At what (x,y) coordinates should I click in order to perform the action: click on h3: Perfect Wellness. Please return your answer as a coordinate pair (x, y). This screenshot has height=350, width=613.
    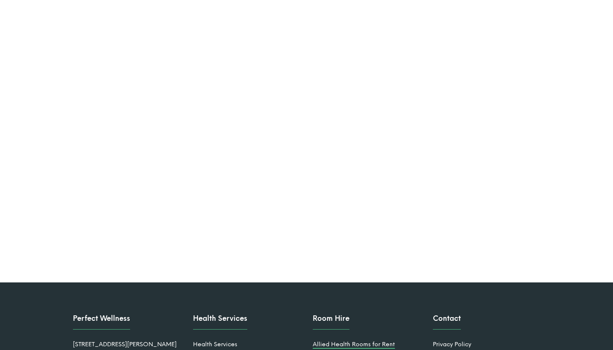
    Looking at the image, I should click on (101, 322).